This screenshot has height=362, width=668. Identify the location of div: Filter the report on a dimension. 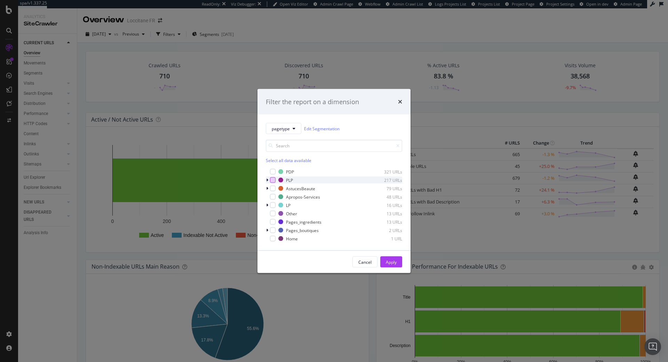
(313, 102).